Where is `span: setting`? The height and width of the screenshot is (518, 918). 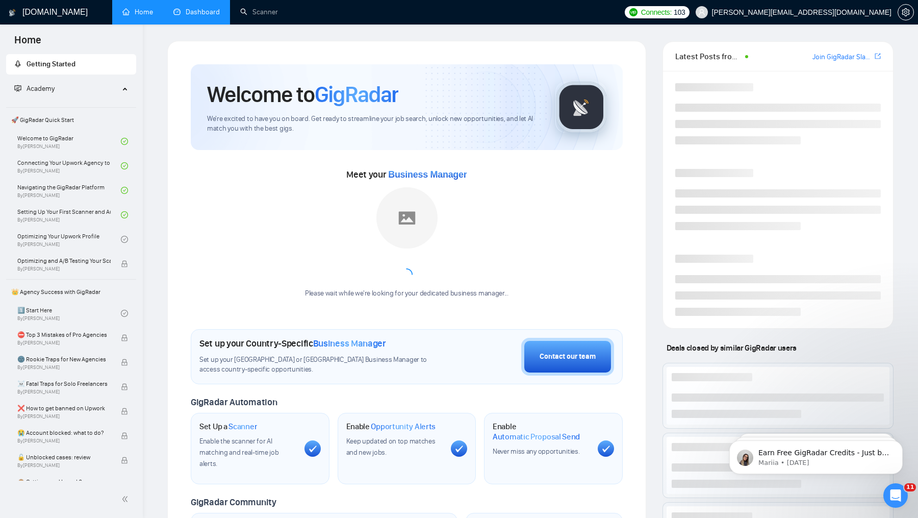 span: setting is located at coordinates (906, 12).